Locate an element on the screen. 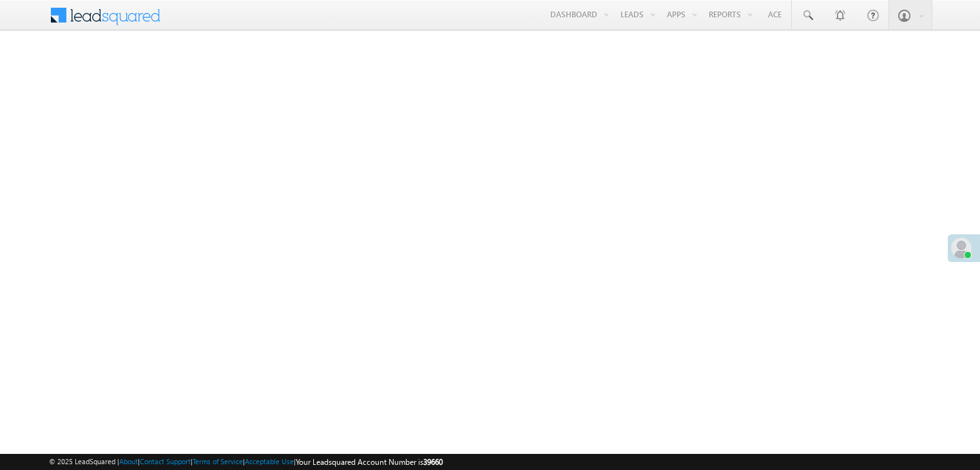 This screenshot has width=980, height=470. a: Terms of Service is located at coordinates (218, 461).